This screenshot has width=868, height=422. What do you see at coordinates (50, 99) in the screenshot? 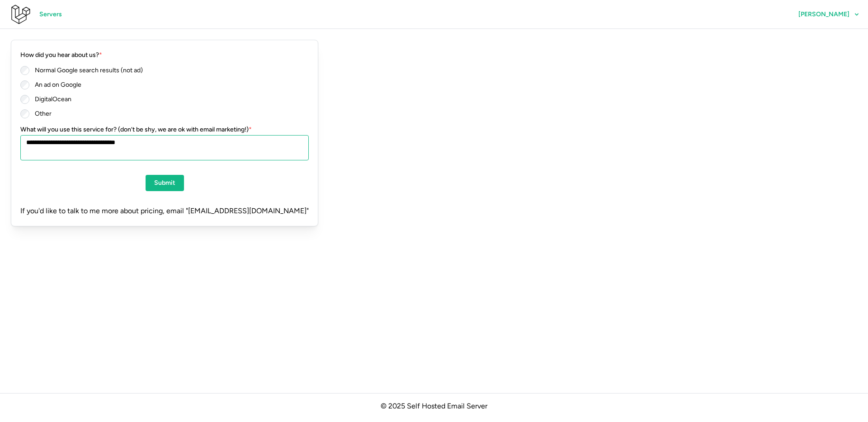
I see `label: DigitalOcean` at bounding box center [50, 99].